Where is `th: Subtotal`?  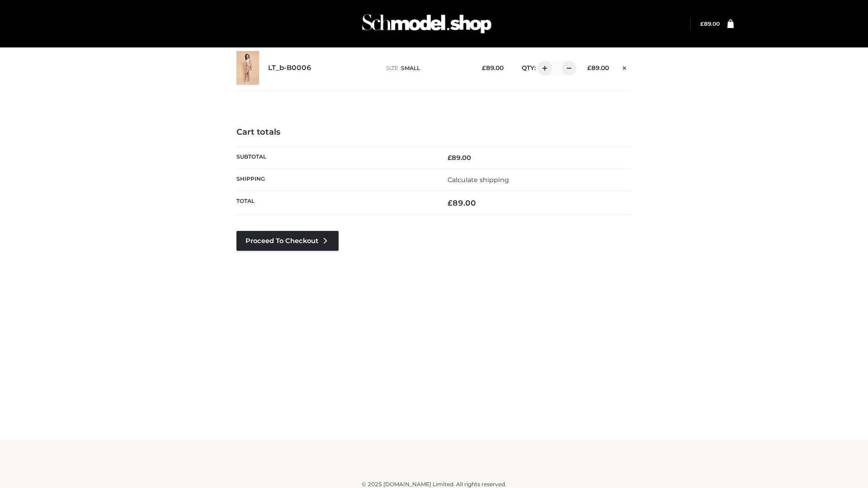 th: Subtotal is located at coordinates (335, 157).